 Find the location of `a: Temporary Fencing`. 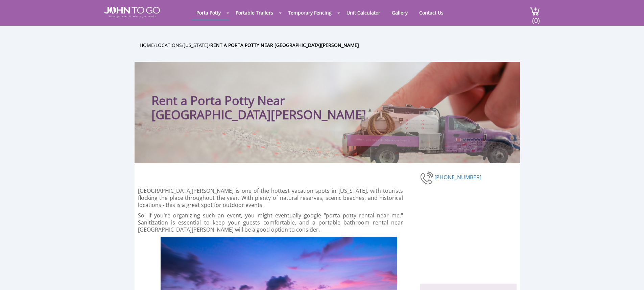

a: Temporary Fencing is located at coordinates (309, 12).